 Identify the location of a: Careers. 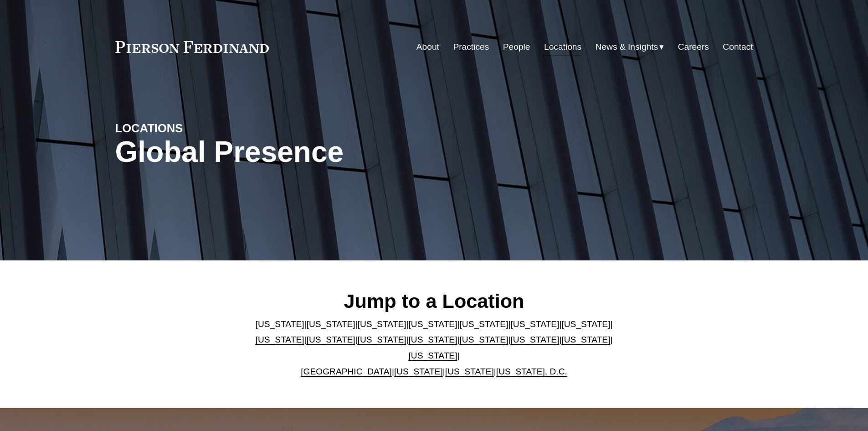
(693, 47).